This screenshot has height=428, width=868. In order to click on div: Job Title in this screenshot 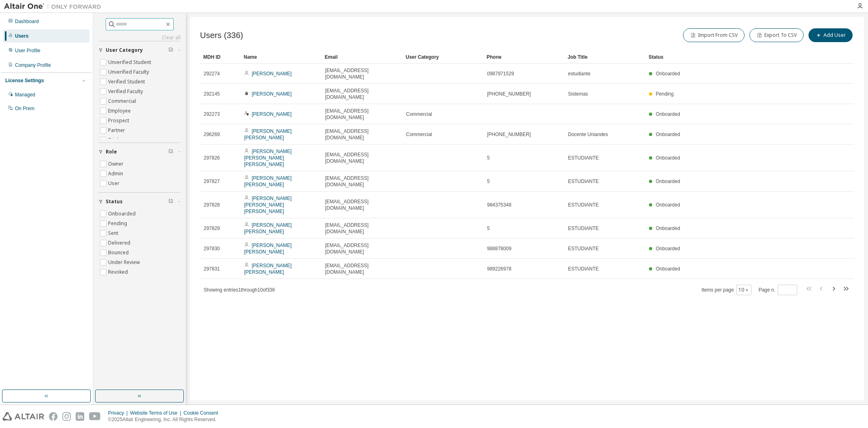, I will do `click(605, 57)`.